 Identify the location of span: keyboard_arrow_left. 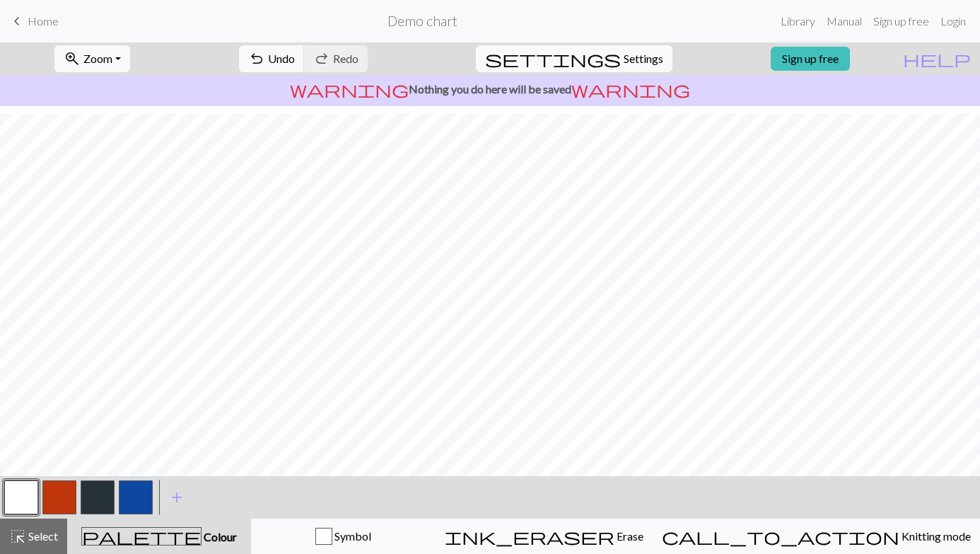
(17, 21).